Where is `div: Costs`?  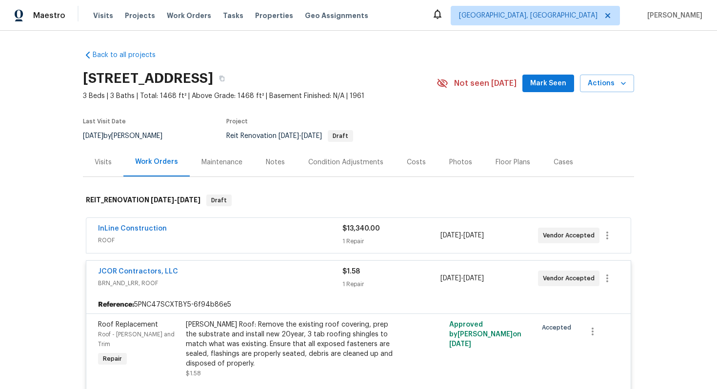
div: Costs is located at coordinates (416, 162).